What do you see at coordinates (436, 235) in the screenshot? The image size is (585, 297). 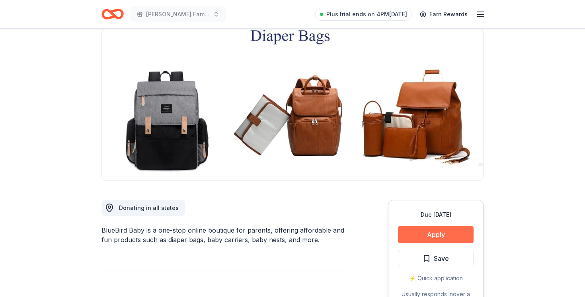 I see `button: Apply` at bounding box center [436, 235].